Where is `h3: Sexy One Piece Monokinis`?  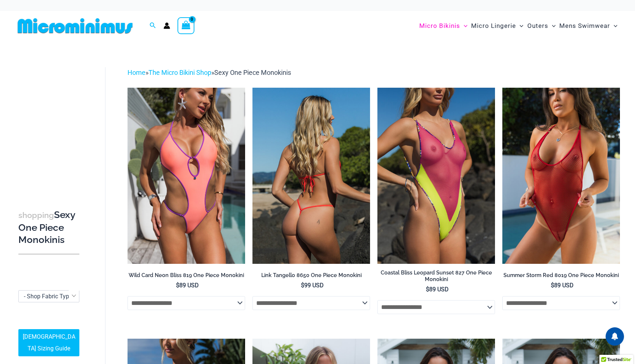
h3: Sexy One Piece Monokinis is located at coordinates (49, 228).